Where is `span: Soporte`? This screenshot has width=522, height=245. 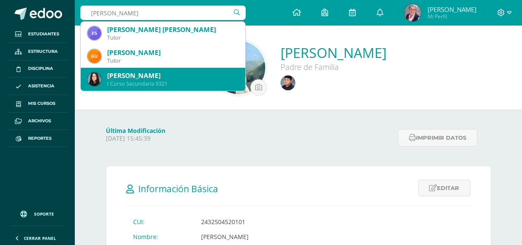
span: Soporte is located at coordinates (44, 214).